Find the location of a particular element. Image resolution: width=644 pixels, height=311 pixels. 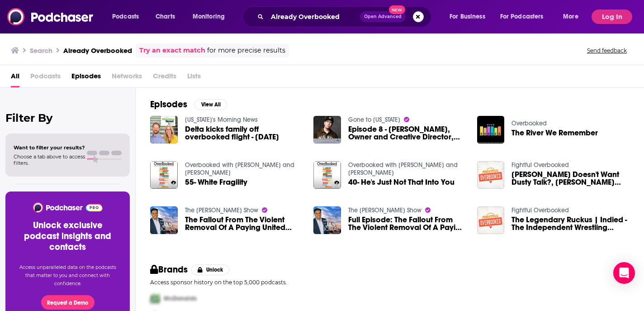

h3: Already Overbooked is located at coordinates (98, 50).